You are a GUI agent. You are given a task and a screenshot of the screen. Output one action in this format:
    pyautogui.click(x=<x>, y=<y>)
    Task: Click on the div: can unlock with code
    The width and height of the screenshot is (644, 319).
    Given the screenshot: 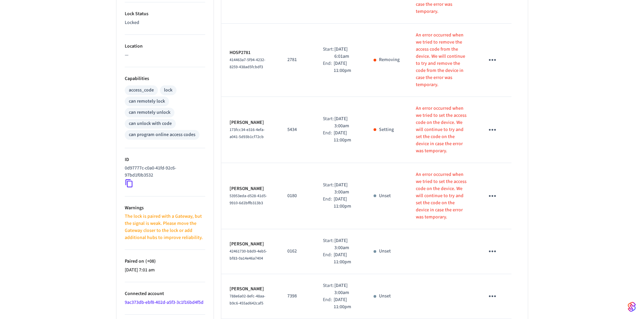 What is the action you would take?
    pyautogui.click(x=150, y=124)
    